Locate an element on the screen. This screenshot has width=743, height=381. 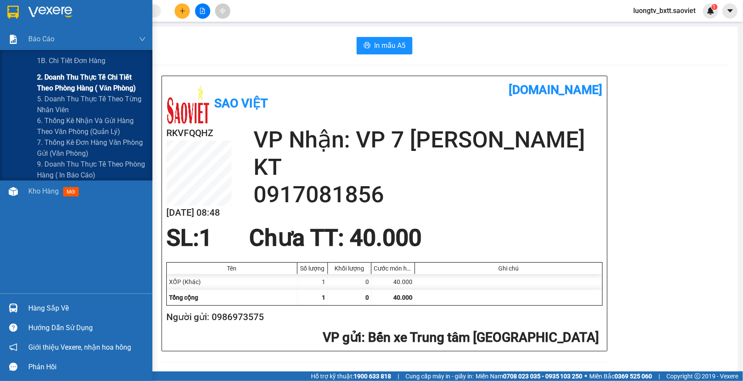
span: 2. Doanh thu thực tế chi tiết theo phòng hàng ( văn phòng) is located at coordinates (91, 83).